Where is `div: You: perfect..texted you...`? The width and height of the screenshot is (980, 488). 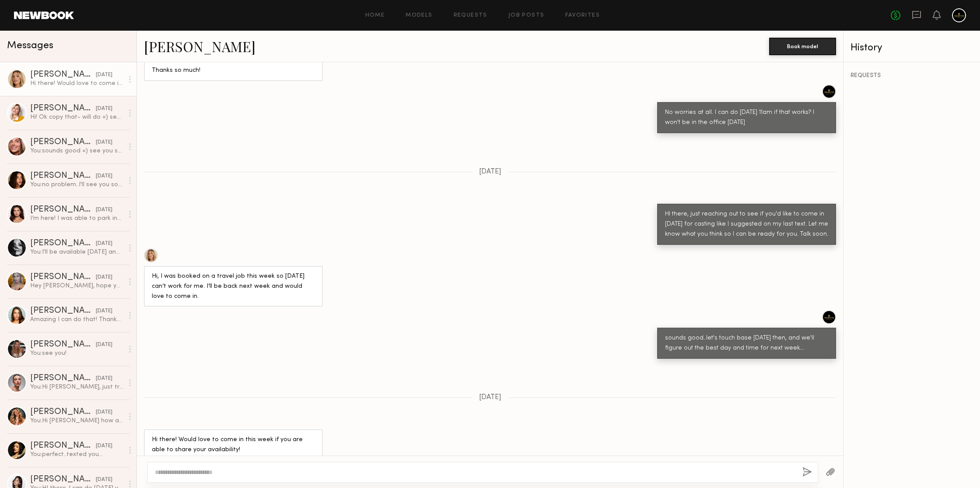
div: You: perfect..texted you... is located at coordinates (76, 454).